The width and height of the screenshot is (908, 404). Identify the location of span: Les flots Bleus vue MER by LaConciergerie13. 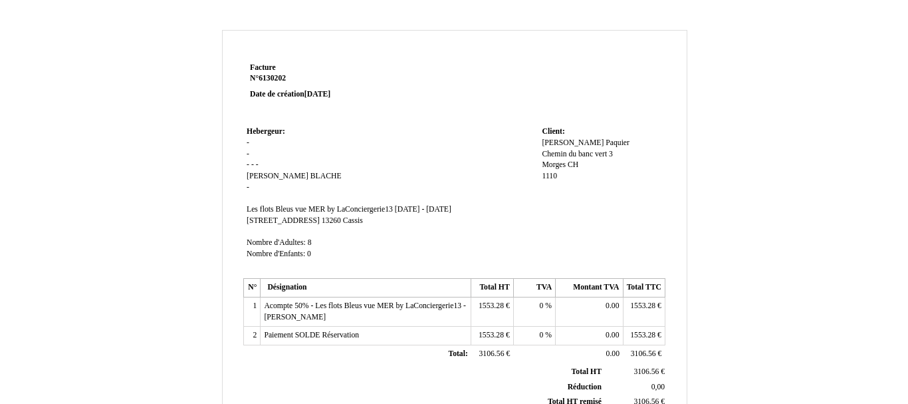
(320, 209).